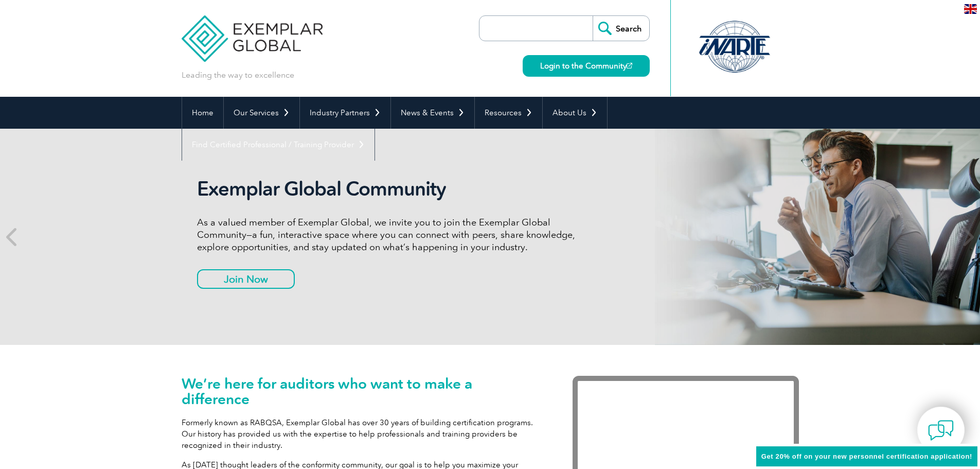 Image resolution: width=980 pixels, height=469 pixels. I want to click on a: Resources, so click(509, 112).